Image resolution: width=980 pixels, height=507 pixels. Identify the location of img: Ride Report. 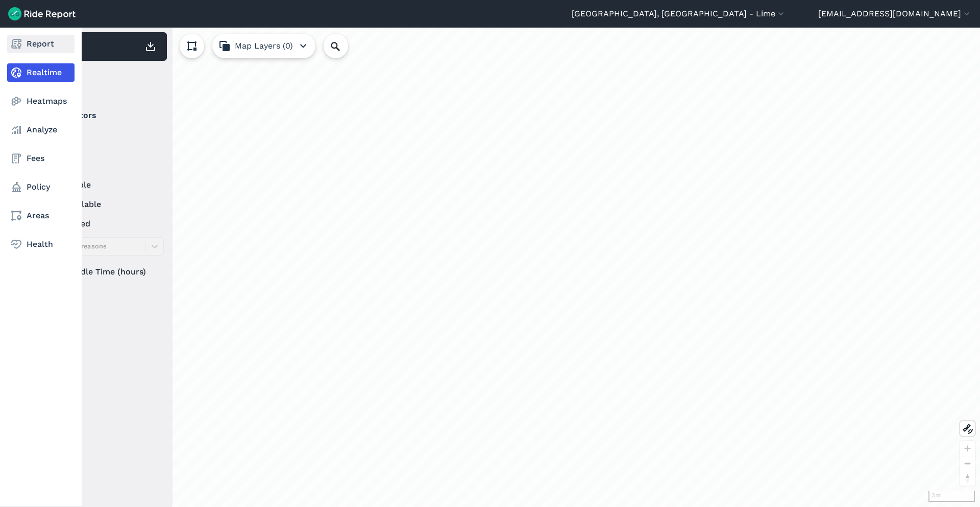
(42, 14).